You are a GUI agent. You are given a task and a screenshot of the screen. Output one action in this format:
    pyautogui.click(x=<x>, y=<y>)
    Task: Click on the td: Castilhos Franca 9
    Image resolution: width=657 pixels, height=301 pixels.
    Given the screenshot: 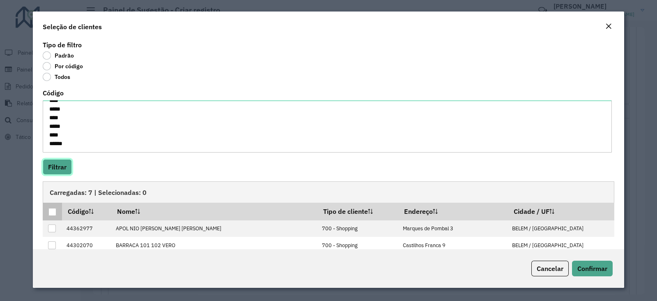 What is the action you would take?
    pyautogui.click(x=453, y=245)
    